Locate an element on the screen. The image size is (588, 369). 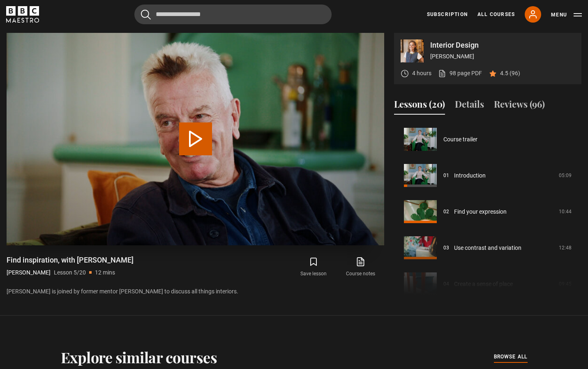
a: BBC Maestro is located at coordinates (23, 14).